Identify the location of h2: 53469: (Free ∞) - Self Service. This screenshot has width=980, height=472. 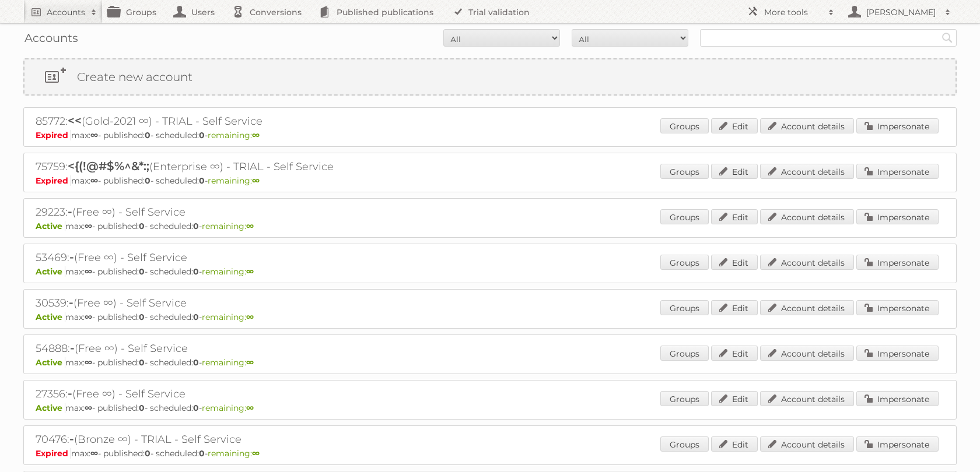
(240, 257).